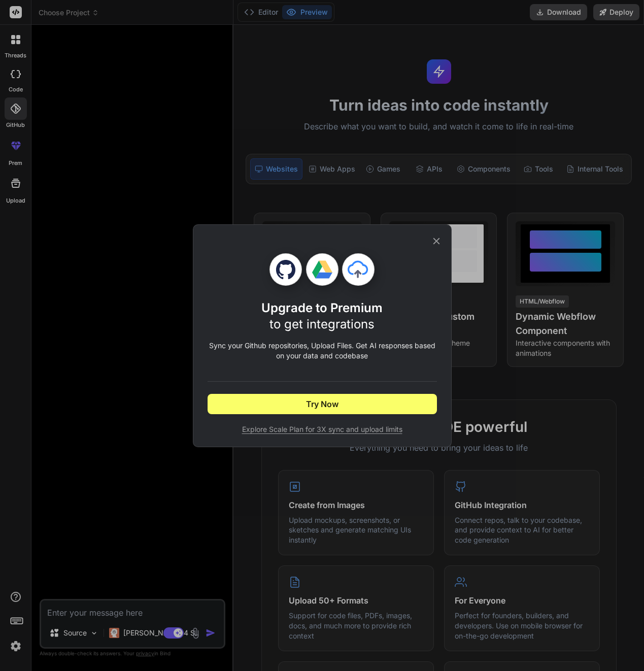 Image resolution: width=644 pixels, height=671 pixels. Describe the element at coordinates (322, 430) in the screenshot. I see `span: Explore Scale Plan for 3X sync and upload limits` at that location.